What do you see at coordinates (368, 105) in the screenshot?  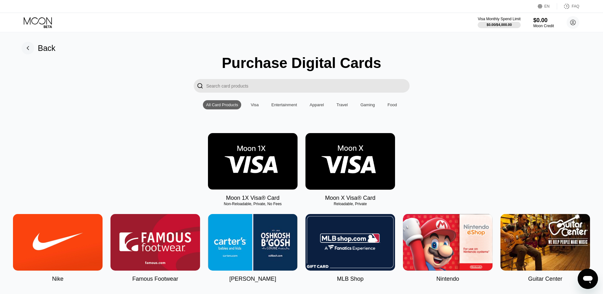 I see `div: Gaming` at bounding box center [368, 105].